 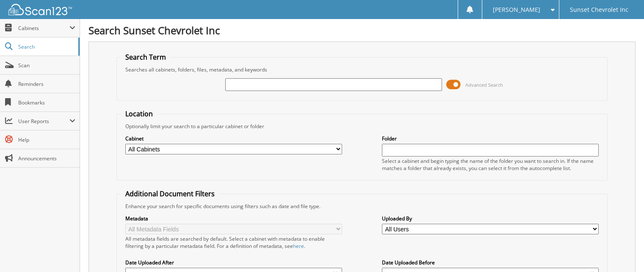 I want to click on a: here, so click(x=299, y=246).